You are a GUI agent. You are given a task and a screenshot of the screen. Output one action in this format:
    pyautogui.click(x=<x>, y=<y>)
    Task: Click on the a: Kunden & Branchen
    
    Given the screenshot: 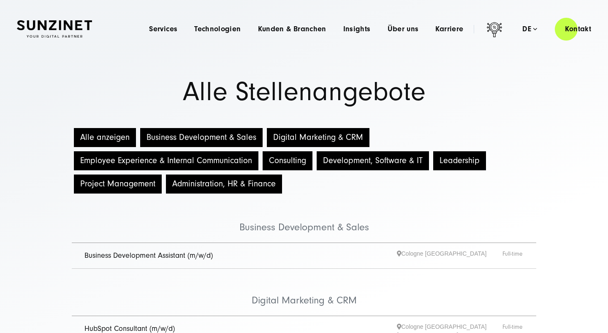 What is the action you would take?
    pyautogui.click(x=292, y=29)
    